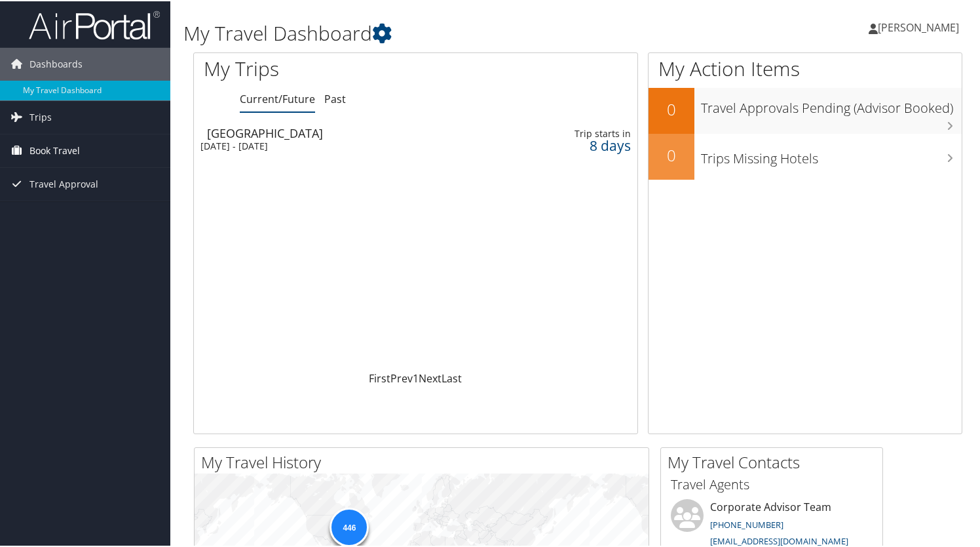 The height and width of the screenshot is (547, 980). I want to click on h1: My Trips, so click(323, 67).